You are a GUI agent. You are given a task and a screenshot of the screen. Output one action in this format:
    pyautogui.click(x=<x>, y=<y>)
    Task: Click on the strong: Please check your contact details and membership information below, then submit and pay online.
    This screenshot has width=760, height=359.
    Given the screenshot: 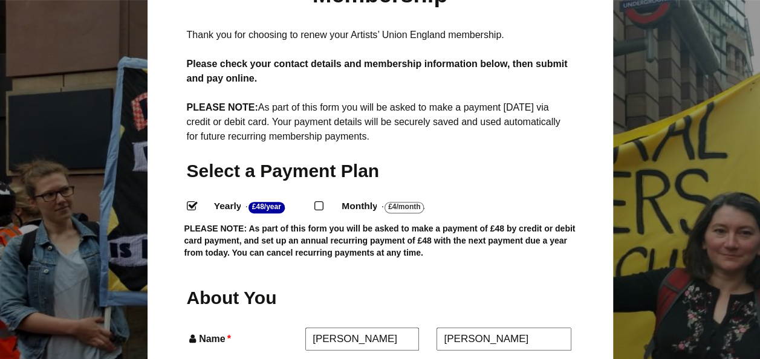 What is the action you would take?
    pyautogui.click(x=377, y=71)
    